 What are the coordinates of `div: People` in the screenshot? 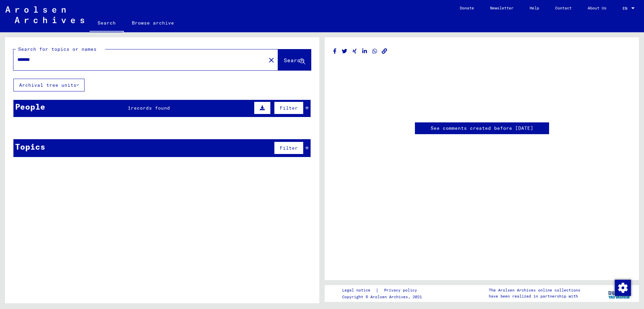 It's located at (30, 107).